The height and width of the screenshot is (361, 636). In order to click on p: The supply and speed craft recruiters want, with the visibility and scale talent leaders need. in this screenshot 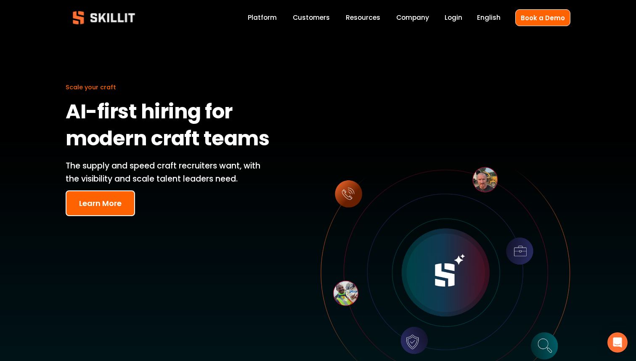, I will do `click(170, 172)`.